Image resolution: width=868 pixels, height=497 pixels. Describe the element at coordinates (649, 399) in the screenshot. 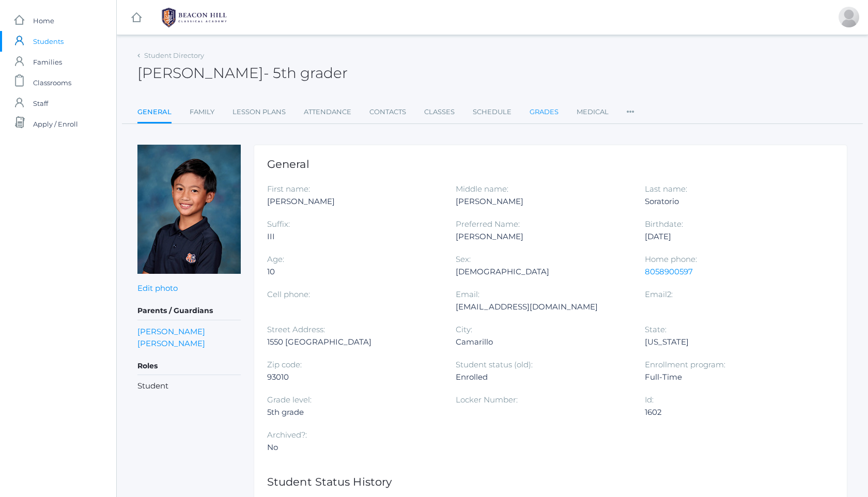

I see `label: Id:` at that location.